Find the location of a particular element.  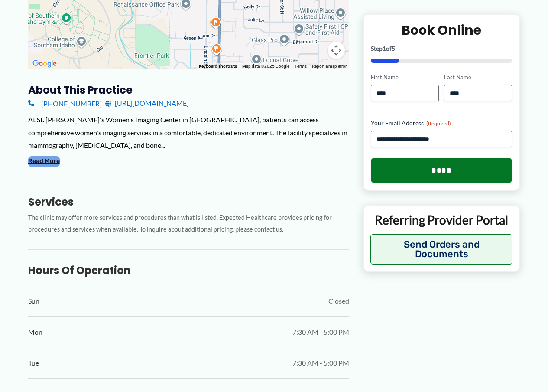

h3: About this practice is located at coordinates (189, 90).